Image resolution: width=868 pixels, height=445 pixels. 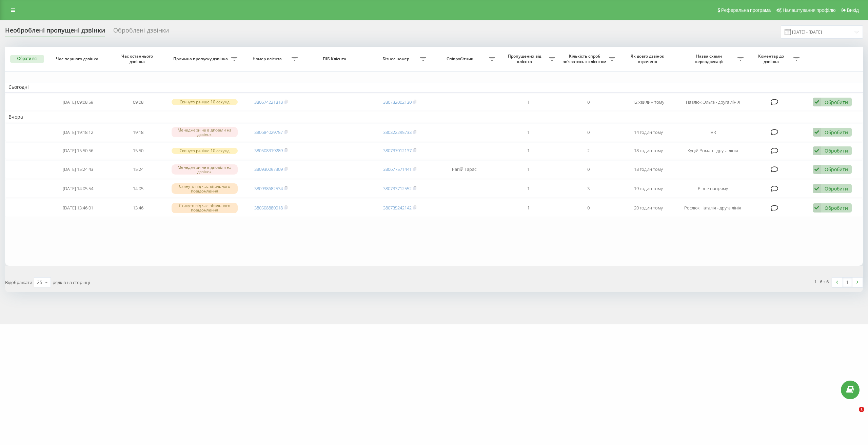 What do you see at coordinates (713, 102) in the screenshot?
I see `td: Павлюк Ольга - друга лінія` at bounding box center [713, 102].